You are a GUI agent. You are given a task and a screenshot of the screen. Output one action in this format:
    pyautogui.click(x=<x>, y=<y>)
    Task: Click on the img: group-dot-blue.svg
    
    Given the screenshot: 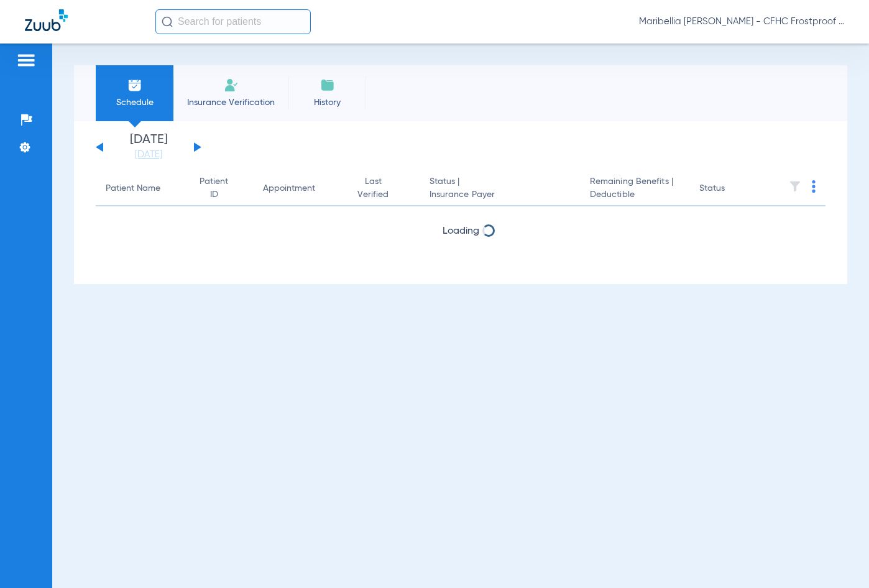 What is the action you would take?
    pyautogui.click(x=813, y=187)
    